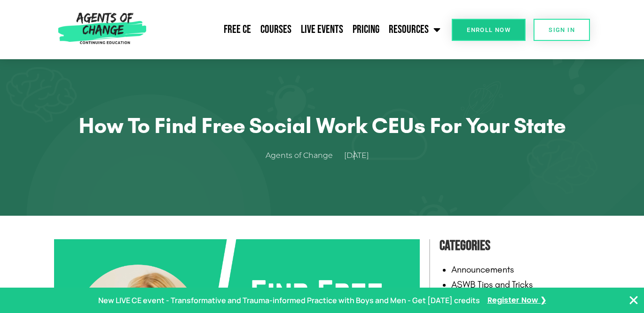 This screenshot has height=313, width=644. What do you see at coordinates (482, 269) in the screenshot?
I see `a: Announcements` at bounding box center [482, 269].